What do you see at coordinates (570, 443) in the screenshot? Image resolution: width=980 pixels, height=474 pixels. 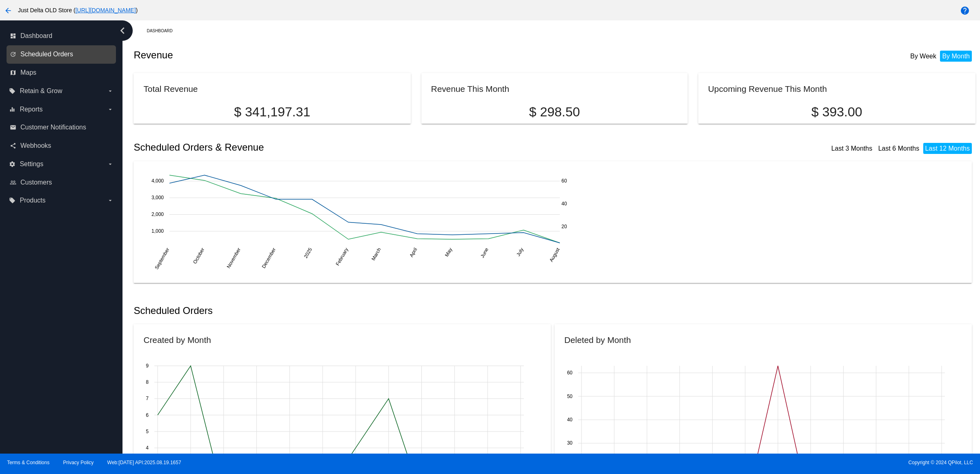 I see `text: 30` at bounding box center [570, 443].